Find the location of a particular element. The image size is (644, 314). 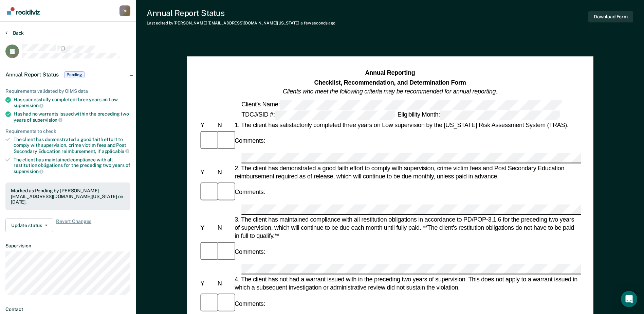

span: Annual Report Status is located at coordinates (32, 74).